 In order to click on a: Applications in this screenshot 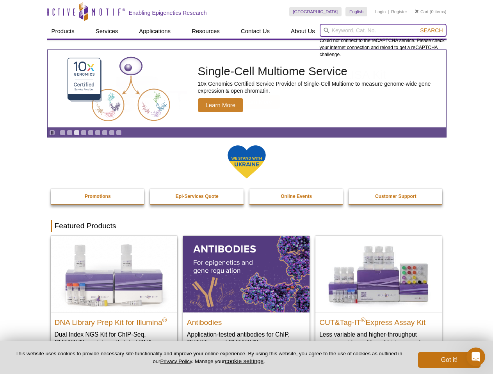, I will do `click(154, 31)`.